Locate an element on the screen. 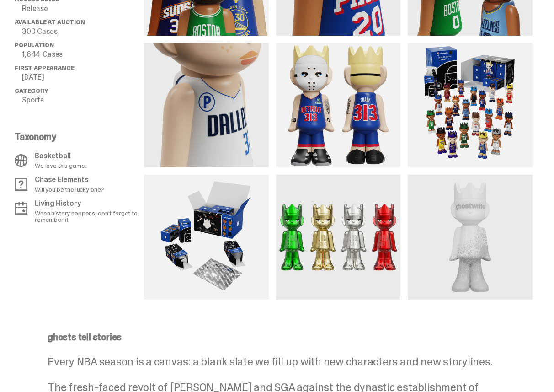  p: 1,644 Cases is located at coordinates (83, 54).